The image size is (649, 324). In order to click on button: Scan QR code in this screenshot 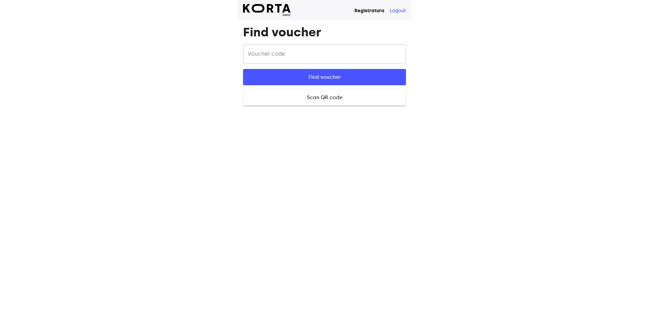, I will do `click(325, 97)`.